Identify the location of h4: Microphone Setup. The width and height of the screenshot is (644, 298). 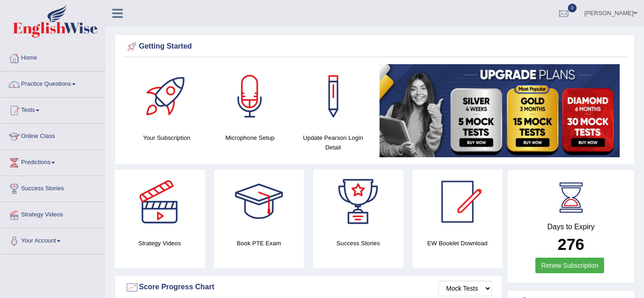
(250, 138).